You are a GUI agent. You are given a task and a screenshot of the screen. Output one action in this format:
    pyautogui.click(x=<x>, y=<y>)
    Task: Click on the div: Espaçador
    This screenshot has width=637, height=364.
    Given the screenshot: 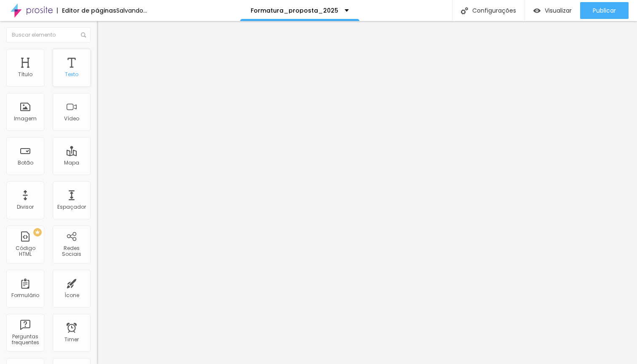 What is the action you would take?
    pyautogui.click(x=72, y=207)
    